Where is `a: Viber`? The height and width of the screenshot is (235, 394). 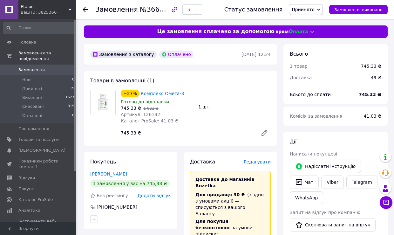
a: Viber is located at coordinates (332, 182).